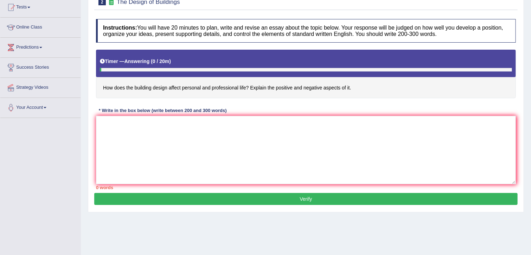 The image size is (531, 255). I want to click on button: Verify, so click(306, 199).